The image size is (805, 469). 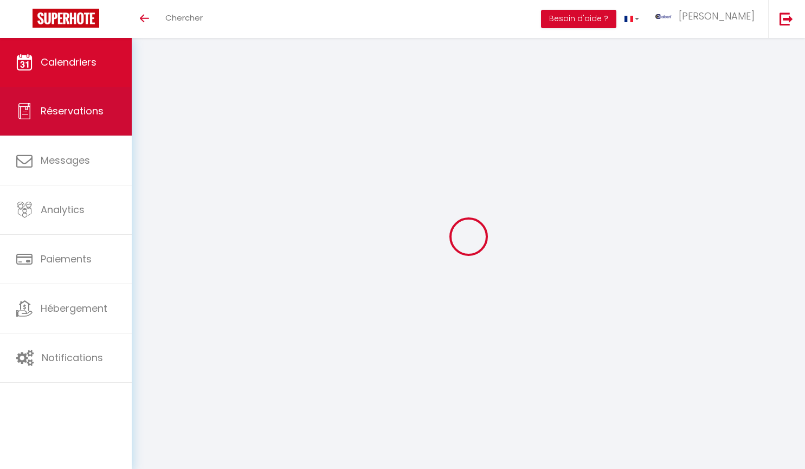 What do you see at coordinates (62, 209) in the screenshot?
I see `span: Analytics` at bounding box center [62, 209].